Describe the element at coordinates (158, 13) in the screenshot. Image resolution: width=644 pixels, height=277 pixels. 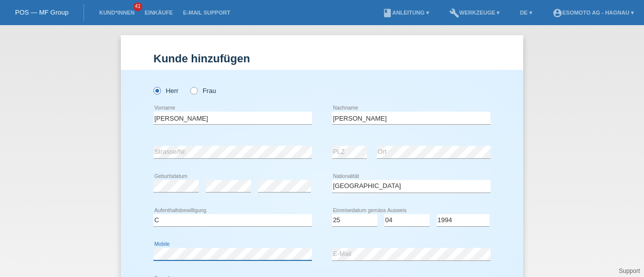
I see `a: Einkäufe` at that location.